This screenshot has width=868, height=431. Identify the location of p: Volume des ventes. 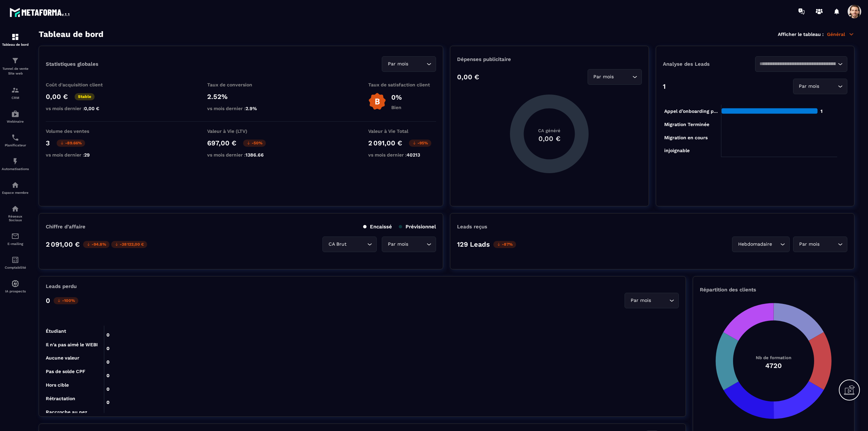
(80, 131).